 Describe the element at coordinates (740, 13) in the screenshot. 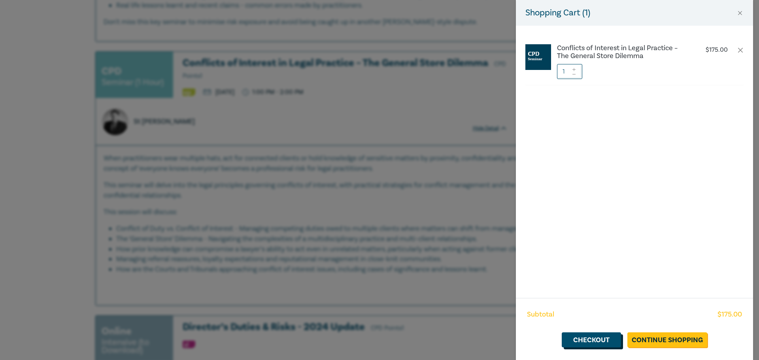

I see `button: Close` at that location.